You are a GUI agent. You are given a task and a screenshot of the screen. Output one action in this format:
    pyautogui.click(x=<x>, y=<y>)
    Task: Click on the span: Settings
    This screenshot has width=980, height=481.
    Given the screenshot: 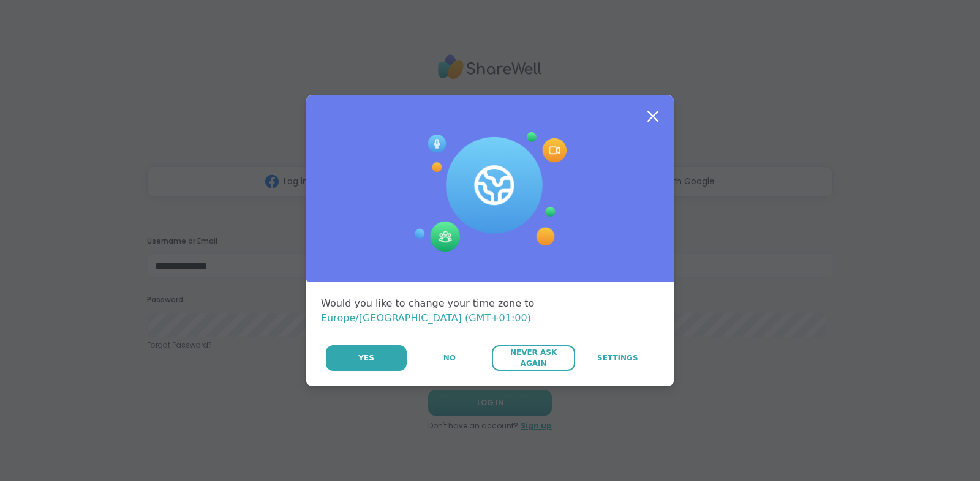 What is the action you would take?
    pyautogui.click(x=618, y=358)
    